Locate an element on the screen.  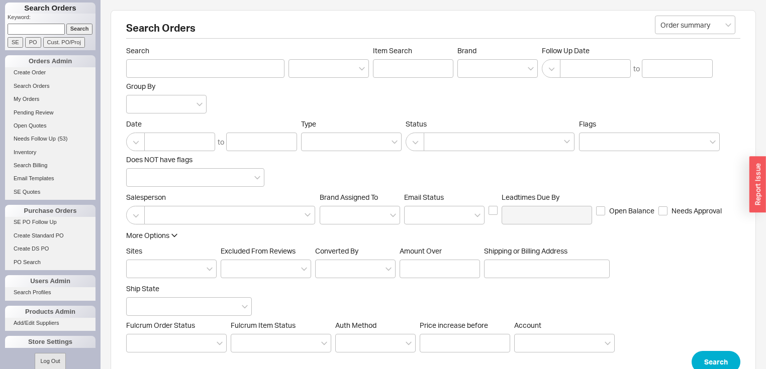
span: Flags is located at coordinates (587, 124).